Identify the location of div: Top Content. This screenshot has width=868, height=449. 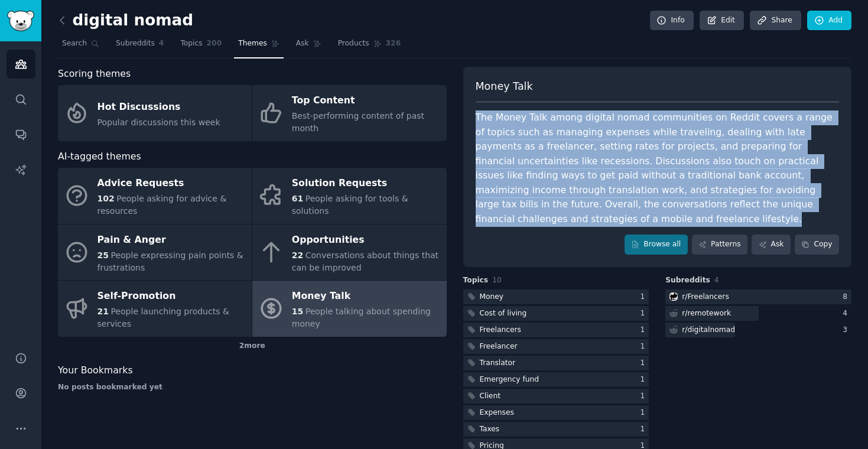
(366, 101).